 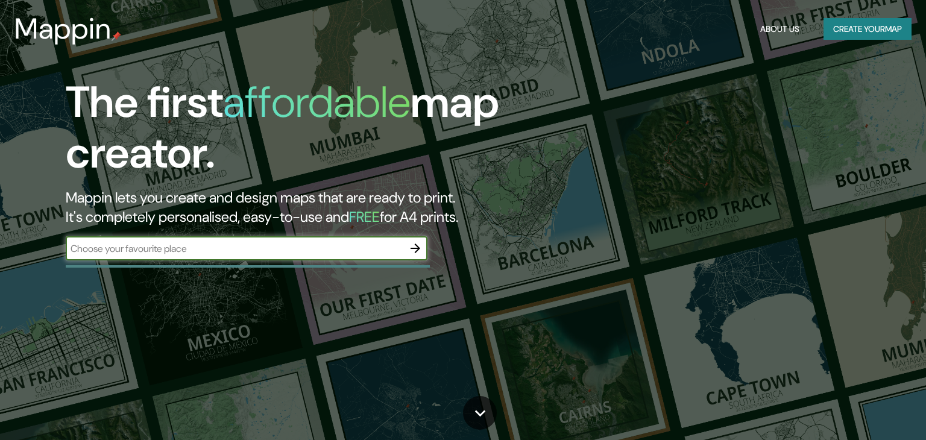 I want to click on h3: Mappin, so click(x=63, y=29).